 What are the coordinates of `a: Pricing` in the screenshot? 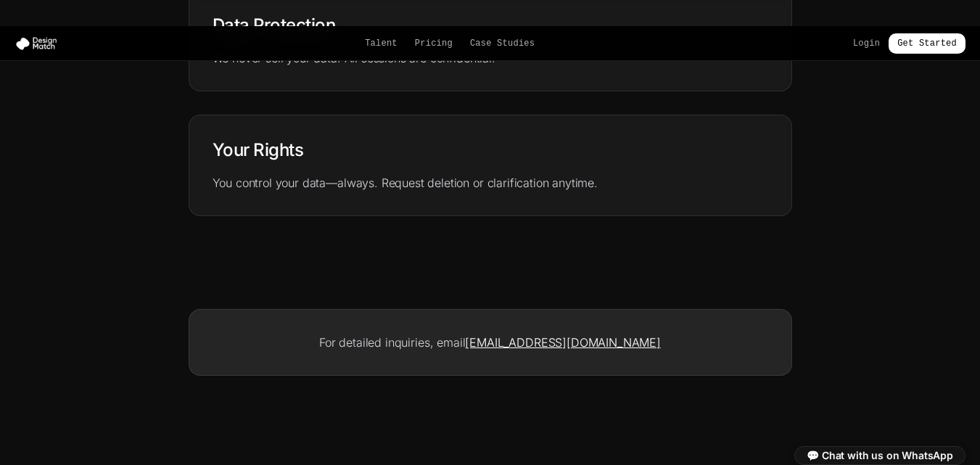 It's located at (434, 43).